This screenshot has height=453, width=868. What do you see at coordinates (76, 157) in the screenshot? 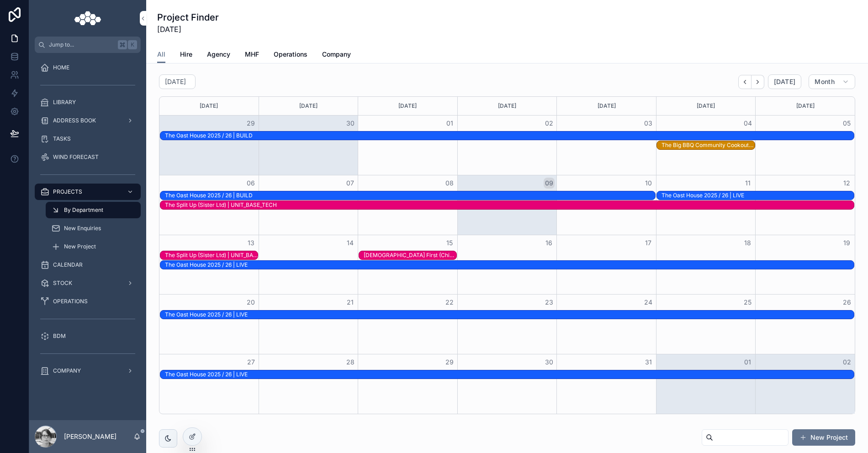
I see `span: WIND FORECAST` at bounding box center [76, 157].